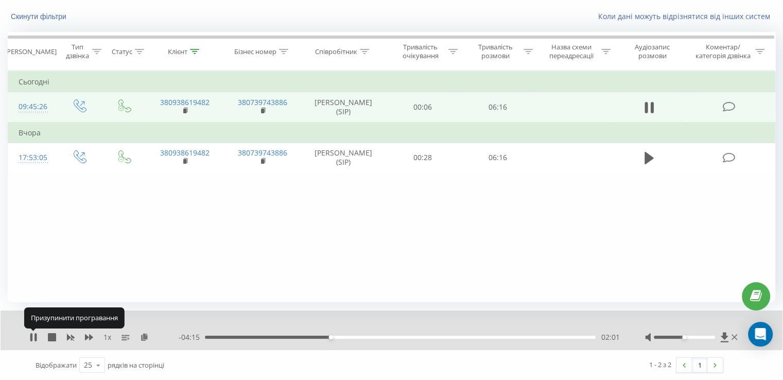 Image resolution: width=783 pixels, height=380 pixels. I want to click on a: Коли дані можуть відрізнятися вiд інших систем, so click(687, 16).